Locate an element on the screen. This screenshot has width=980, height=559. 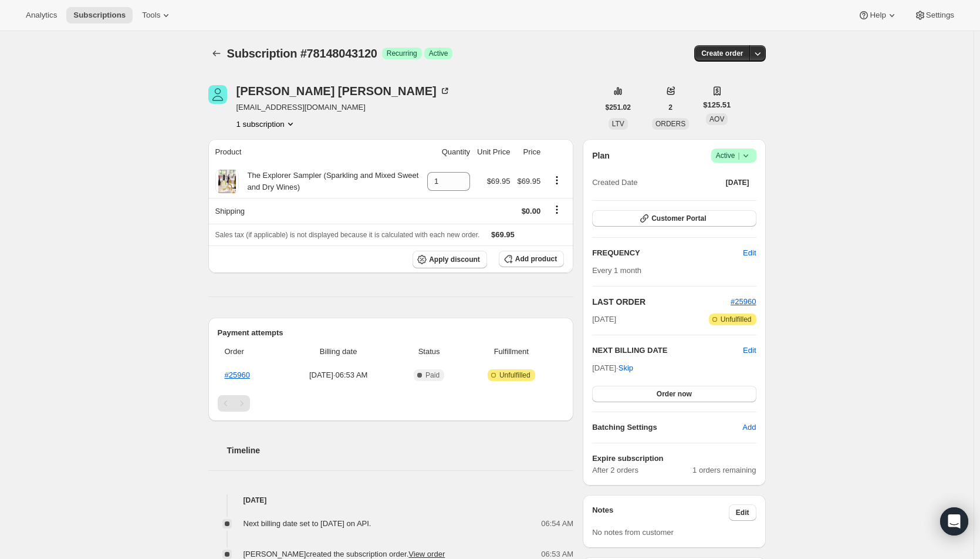
span: Apply discount is located at coordinates (454, 260).